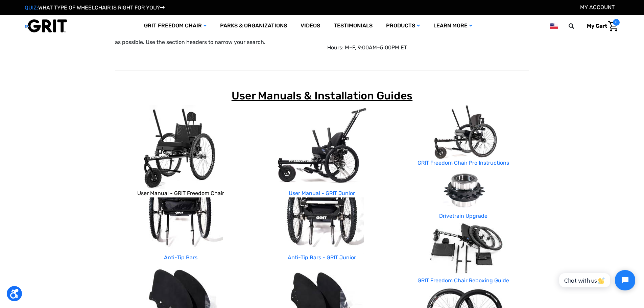 The width and height of the screenshot is (644, 308). I want to click on a: QUIZ:WHAT TYPE OF WHEELCHAIR IS RIGHT FOR YOU?, so click(94, 8).